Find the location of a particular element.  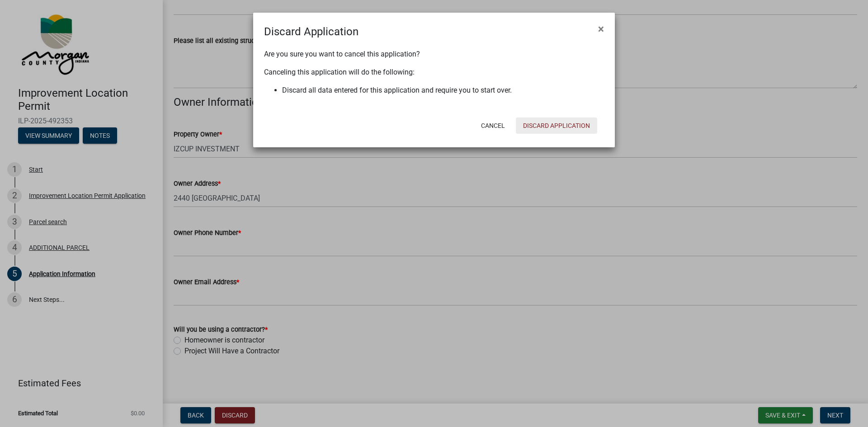

button: Discard Application is located at coordinates (557, 126).